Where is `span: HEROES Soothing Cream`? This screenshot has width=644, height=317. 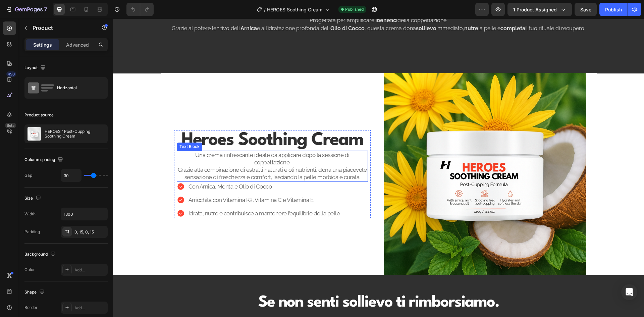
span: HEROES Soothing Cream is located at coordinates (295, 10).